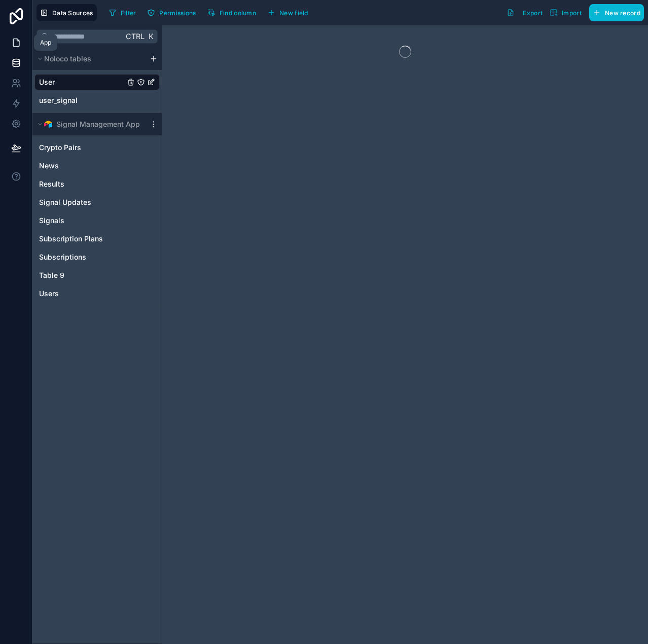 This screenshot has height=644, width=648. I want to click on span: Permissions, so click(177, 12).